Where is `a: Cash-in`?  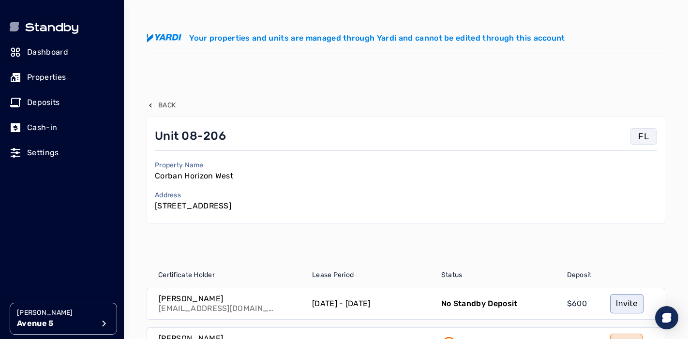
a: Cash-in is located at coordinates (62, 128).